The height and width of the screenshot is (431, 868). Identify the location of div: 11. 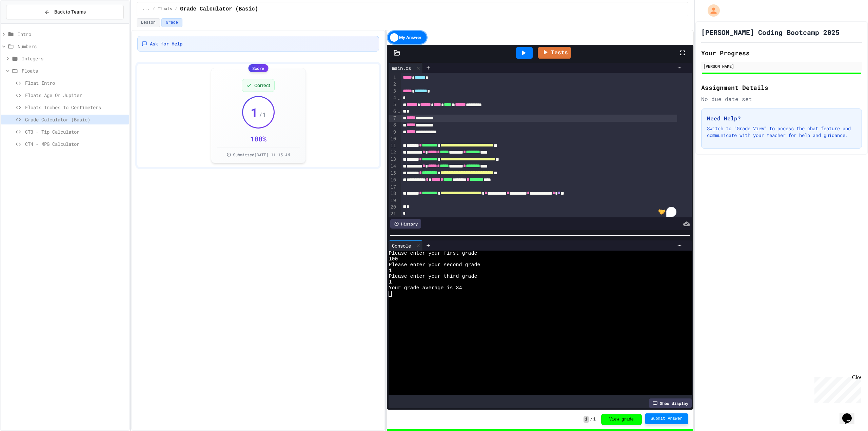
(392, 146).